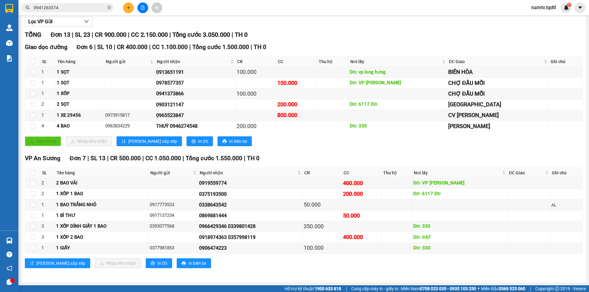 The image size is (589, 292). What do you see at coordinates (33, 35) in the screenshot?
I see `span: TỔNG` at bounding box center [33, 35].